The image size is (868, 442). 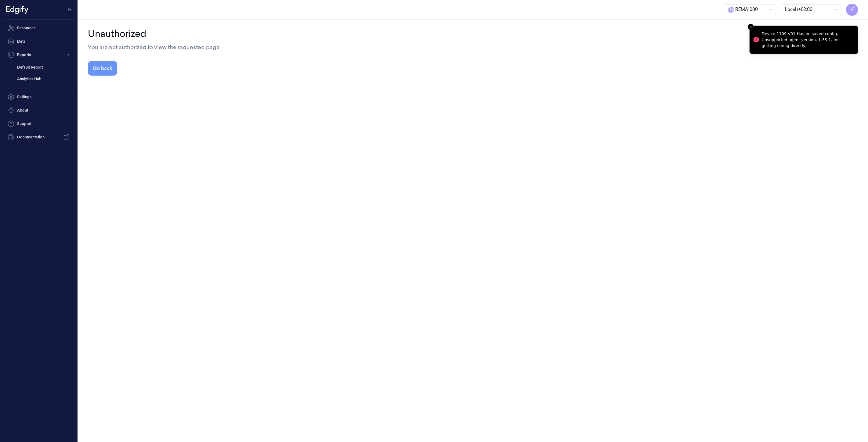 What do you see at coordinates (44, 79) in the screenshot?
I see `a: Analytics Hub` at bounding box center [44, 79].